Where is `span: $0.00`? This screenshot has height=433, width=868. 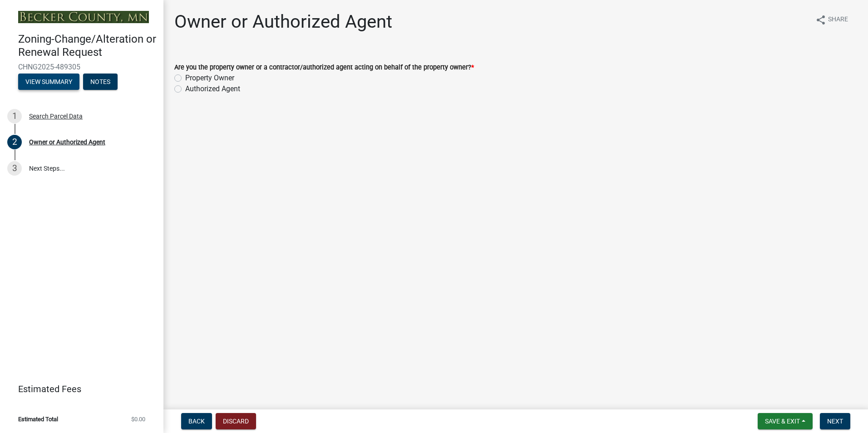
span: $0.00 is located at coordinates (138, 419).